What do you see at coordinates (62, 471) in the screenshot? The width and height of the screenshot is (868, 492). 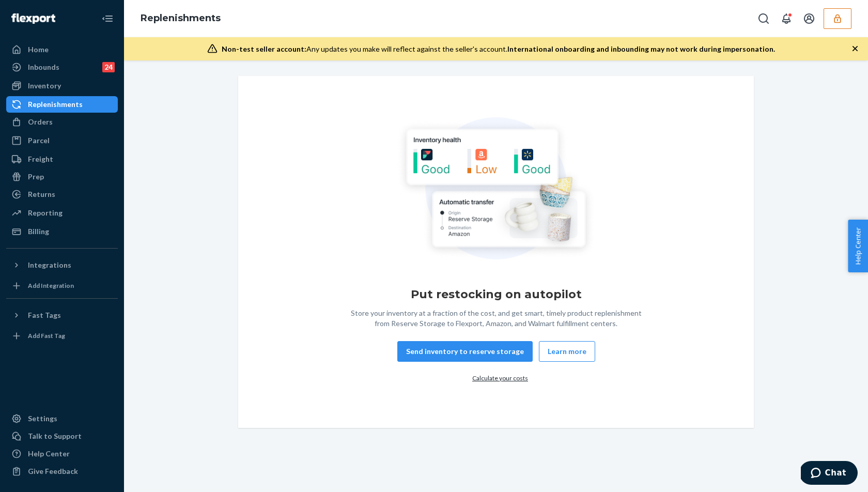 I see `button: Give Feedback` at bounding box center [62, 471].